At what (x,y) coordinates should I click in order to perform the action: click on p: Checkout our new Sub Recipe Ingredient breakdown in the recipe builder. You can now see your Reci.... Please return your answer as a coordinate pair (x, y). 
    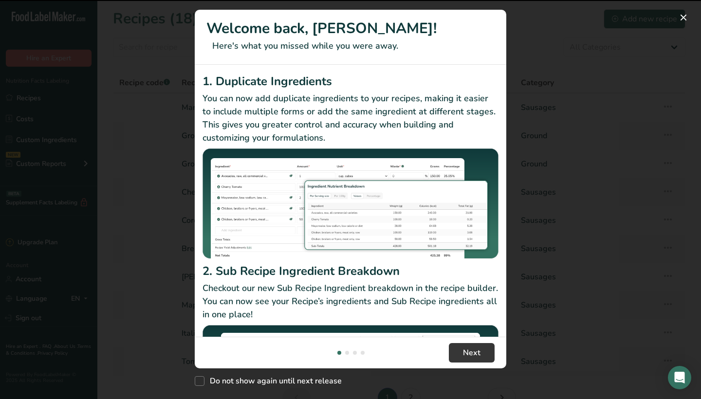
    Looking at the image, I should click on (350, 301).